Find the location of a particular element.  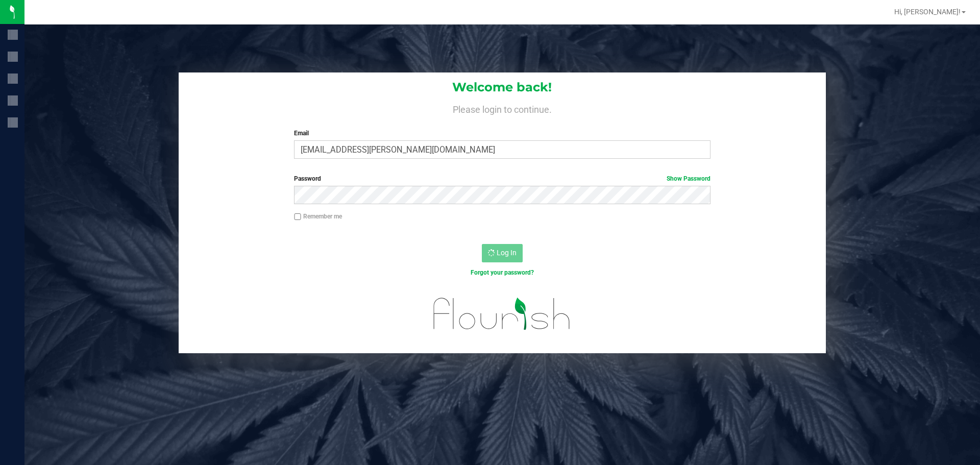

span: Password is located at coordinates (307, 179).